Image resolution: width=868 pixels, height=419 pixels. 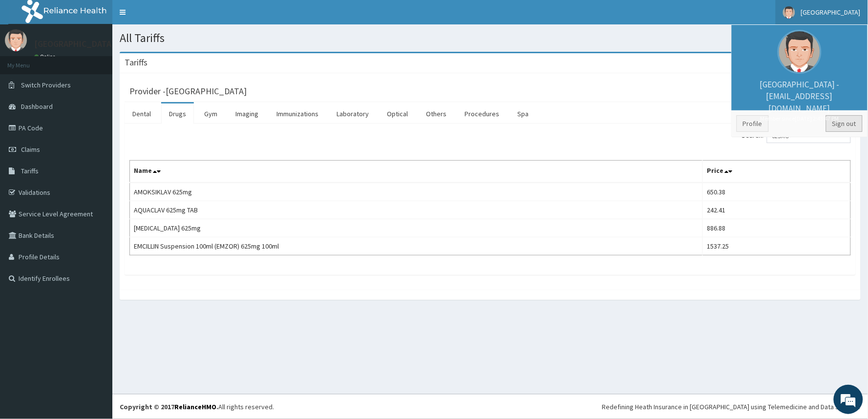 I want to click on td: EMCILLIN Suspension 100ml (EMZOR) 625mg 100ml, so click(x=416, y=246).